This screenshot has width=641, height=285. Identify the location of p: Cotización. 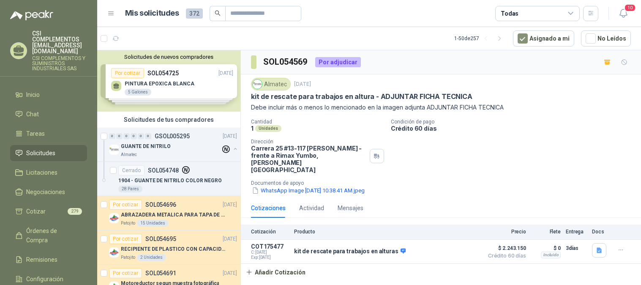
(270, 231).